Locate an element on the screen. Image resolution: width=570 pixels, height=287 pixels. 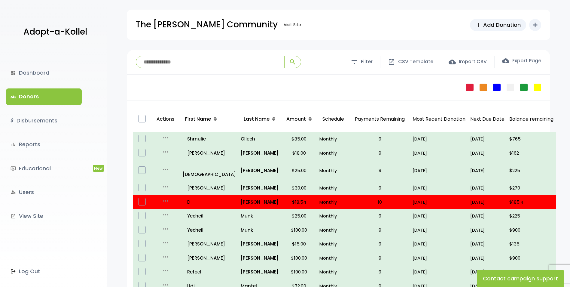
i: launch is located at coordinates (13, 216).